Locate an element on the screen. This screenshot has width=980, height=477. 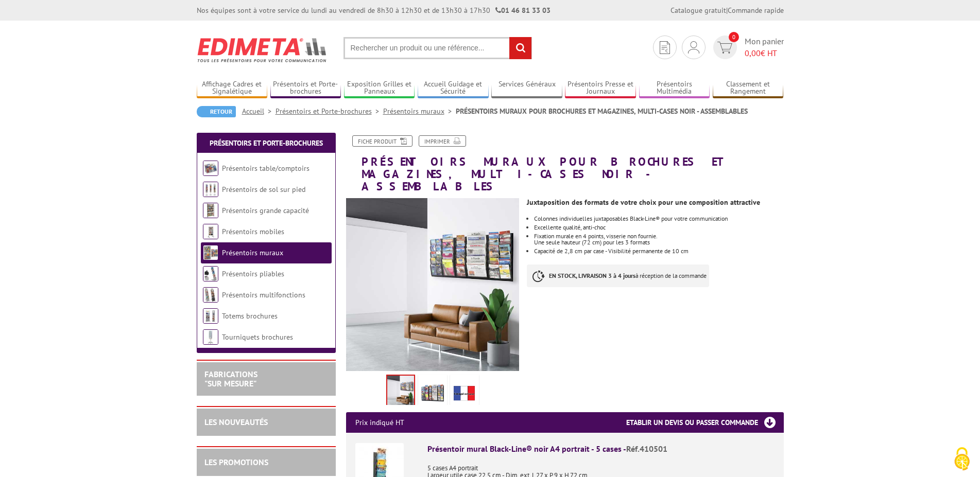
p: à réception de la commande is located at coordinates (618, 276).